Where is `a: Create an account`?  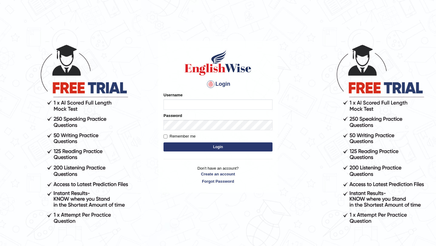 a: Create an account is located at coordinates (218, 174).